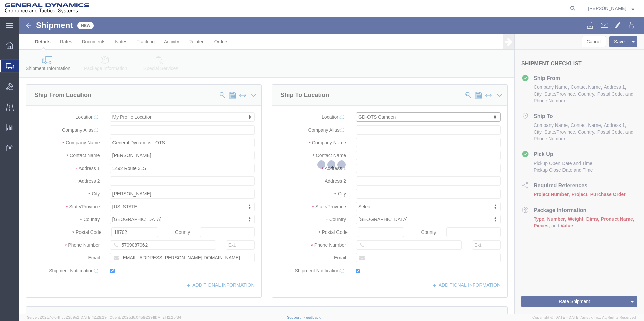 This screenshot has width=644, height=321. I want to click on span: Mark Bradley, so click(608, 8).